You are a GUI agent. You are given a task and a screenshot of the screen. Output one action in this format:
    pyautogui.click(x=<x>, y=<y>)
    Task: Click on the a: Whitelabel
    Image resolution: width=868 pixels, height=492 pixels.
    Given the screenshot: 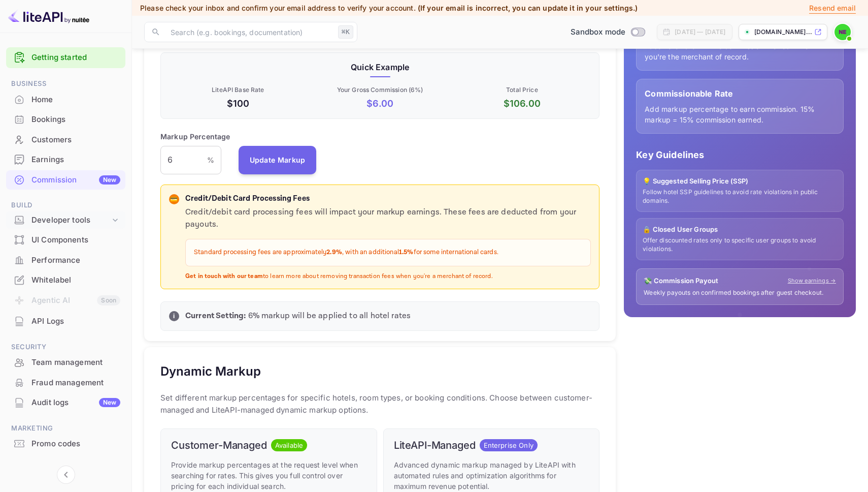 What is the action you would take?
    pyautogui.click(x=65, y=280)
    